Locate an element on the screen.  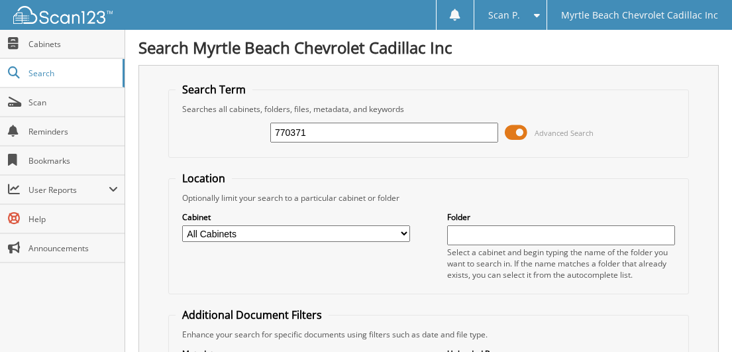
label: Folder is located at coordinates (561, 217).